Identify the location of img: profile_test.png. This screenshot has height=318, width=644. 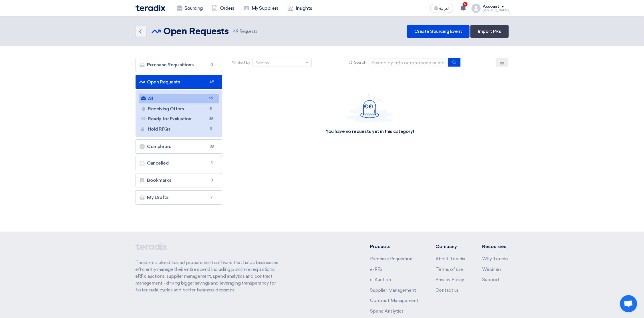
(476, 8).